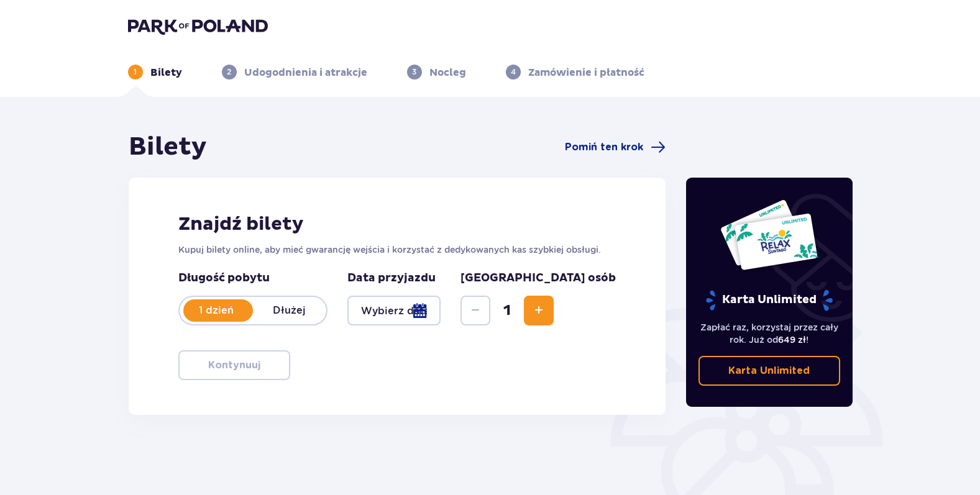  Describe the element at coordinates (436, 72) in the screenshot. I see `div: 3Nocleg` at that location.